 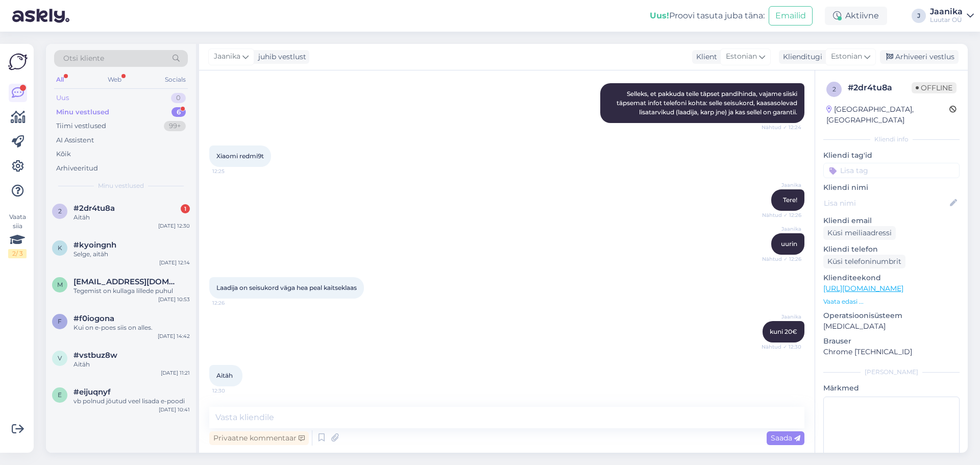 What do you see at coordinates (126, 282) in the screenshot?
I see `span: maila.laanemaa@mail.ee` at bounding box center [126, 282].